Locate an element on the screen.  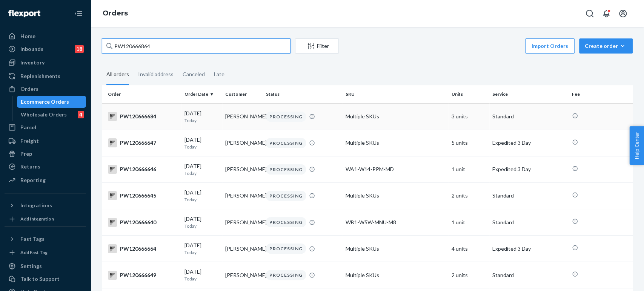
div: PW120666664 is located at coordinates (143, 248).